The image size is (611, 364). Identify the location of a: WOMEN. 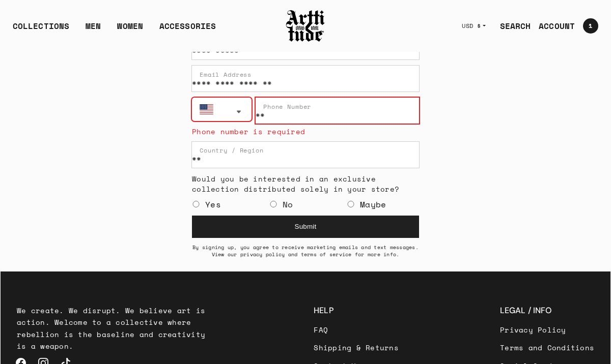
(130, 30).